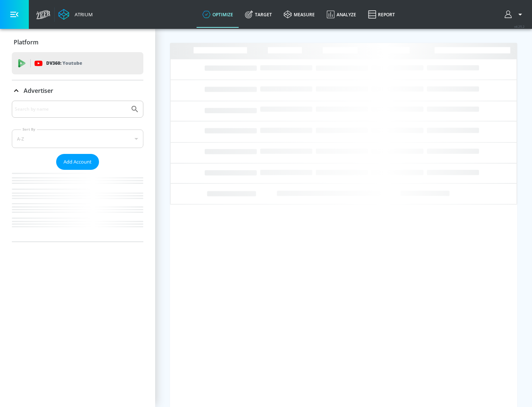 Image resolution: width=532 pixels, height=407 pixels. Describe the element at coordinates (82, 15) in the screenshot. I see `div: Atrium` at that location.